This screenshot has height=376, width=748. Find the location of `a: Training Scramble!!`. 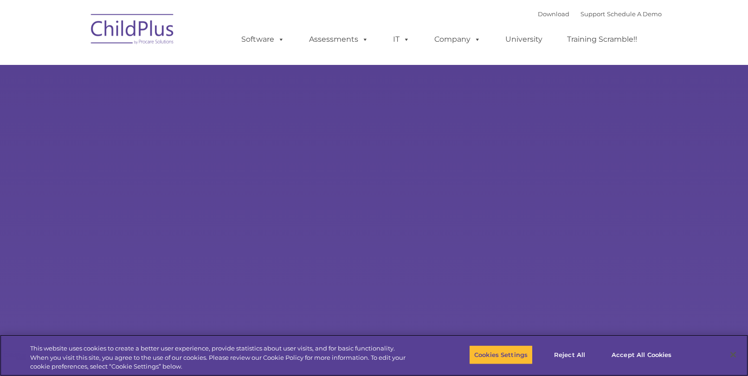

a: Training Scramble!! is located at coordinates (601, 39).